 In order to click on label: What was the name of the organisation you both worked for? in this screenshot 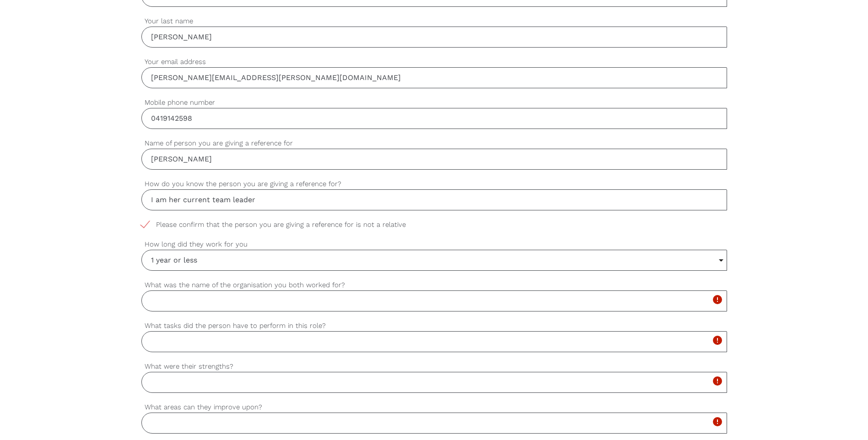, I will do `click(434, 285)`.